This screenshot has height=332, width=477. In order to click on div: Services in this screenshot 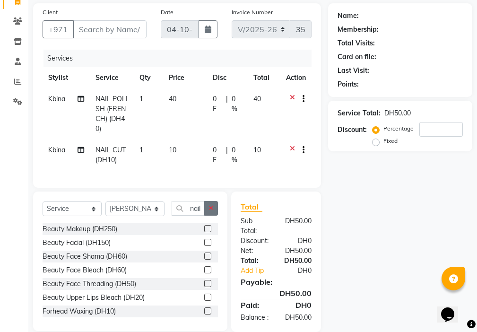, I will do `click(181, 58)`.